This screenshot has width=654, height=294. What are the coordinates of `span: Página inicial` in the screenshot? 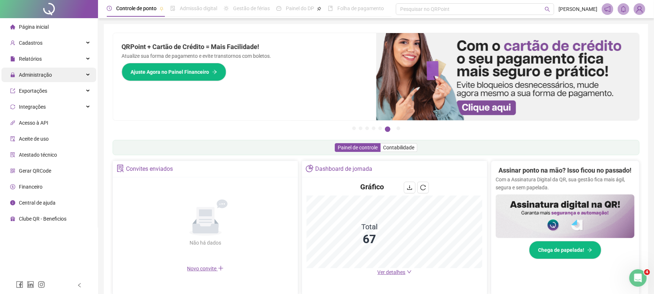 It's located at (34, 27).